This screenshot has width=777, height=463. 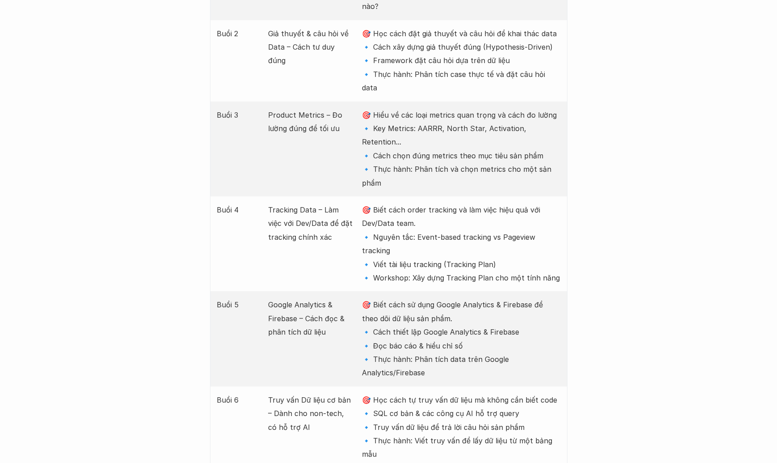 What do you see at coordinates (238, 34) in the screenshot?
I see `p: Buổi 2` at bounding box center [238, 34].